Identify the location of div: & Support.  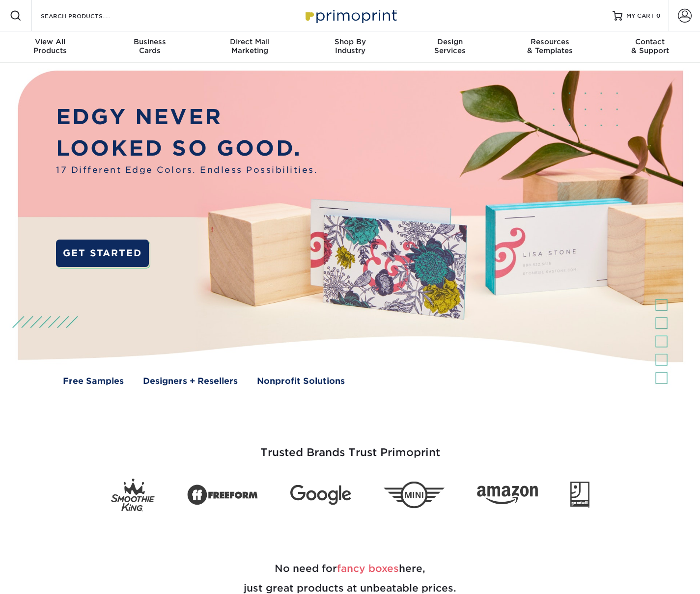
(650, 46).